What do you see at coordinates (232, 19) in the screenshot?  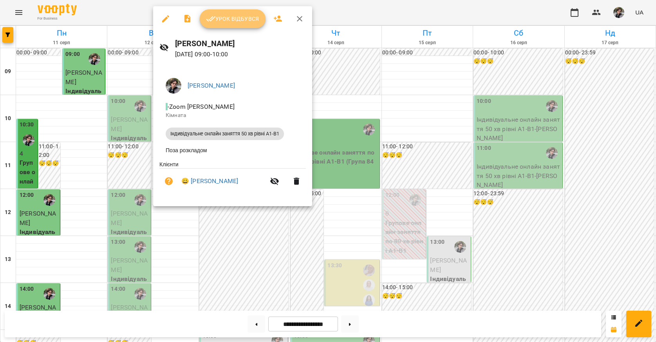 I see `span: Урок відбувся` at bounding box center [232, 19].